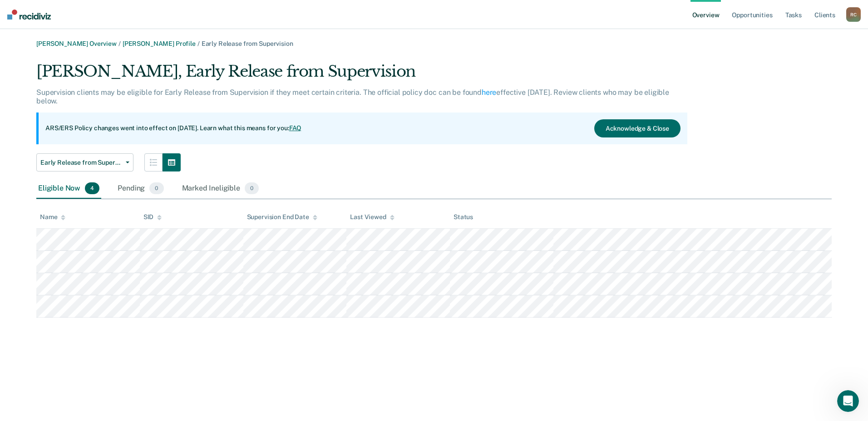  Describe the element at coordinates (140, 189) in the screenshot. I see `div: Pending0` at that location.